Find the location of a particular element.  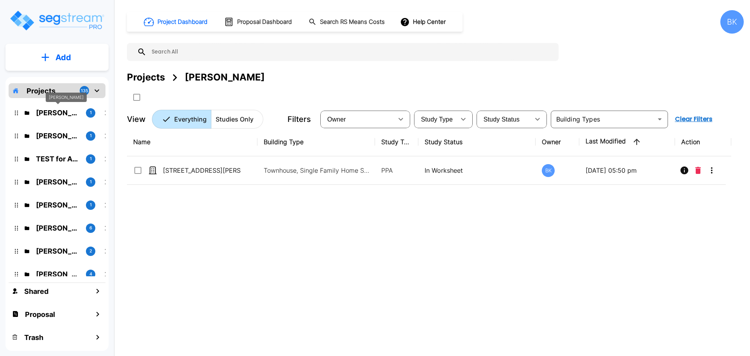

button: Info is located at coordinates (685, 170).